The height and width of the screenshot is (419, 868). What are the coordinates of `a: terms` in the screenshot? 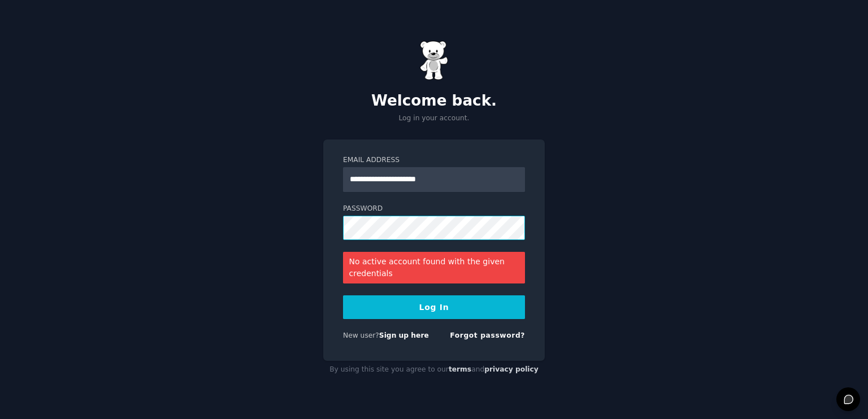 It's located at (460, 369).